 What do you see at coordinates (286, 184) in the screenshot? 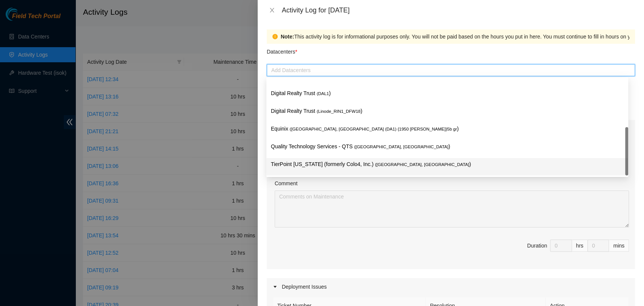
I see `label: Comment` at bounding box center [286, 184].